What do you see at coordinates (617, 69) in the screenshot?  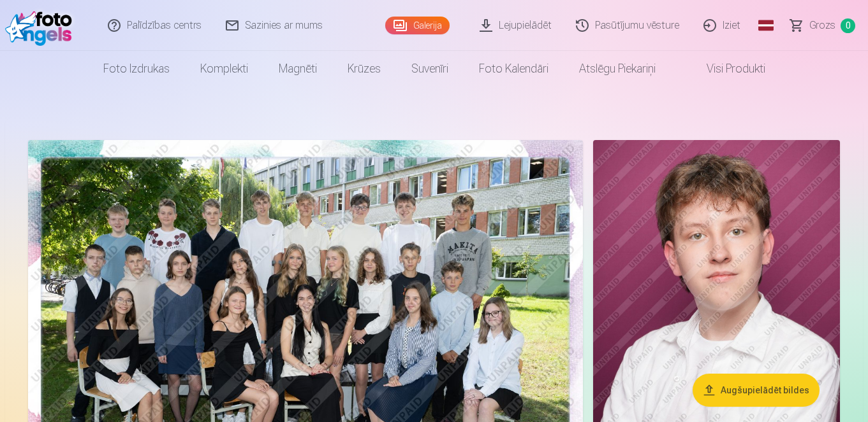 I see `a: Atslēgu piekariņi` at bounding box center [617, 69].